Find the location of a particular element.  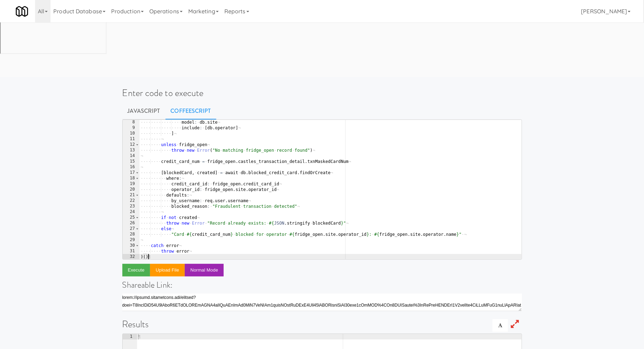

img: Micromart is located at coordinates (22, 11).